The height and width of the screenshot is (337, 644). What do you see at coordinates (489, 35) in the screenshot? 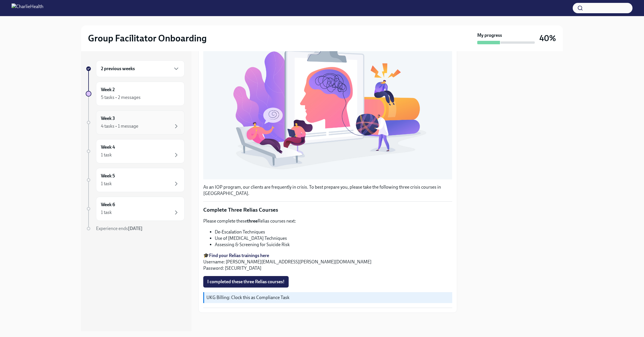
I see `strong: My progress` at bounding box center [489, 35].